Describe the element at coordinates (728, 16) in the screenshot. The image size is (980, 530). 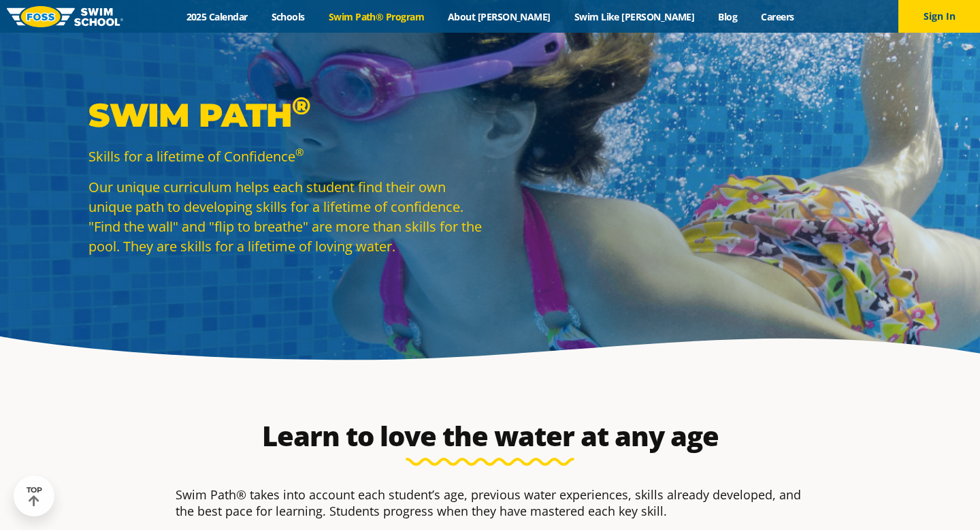
I see `a: Blog` at that location.